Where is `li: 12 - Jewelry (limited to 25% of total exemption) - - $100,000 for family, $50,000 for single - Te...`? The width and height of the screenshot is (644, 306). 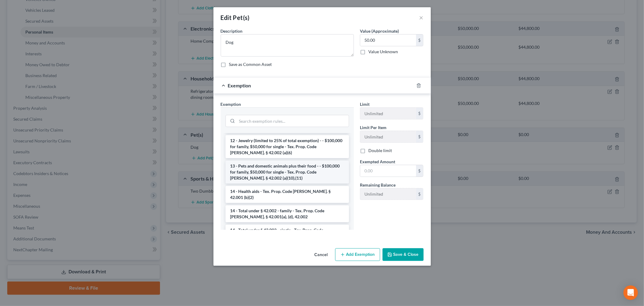
li: 12 - Jewelry (limited to 25% of total exemption) - - $100,000 for family, $50,000 for single - Te... is located at coordinates (287, 146).